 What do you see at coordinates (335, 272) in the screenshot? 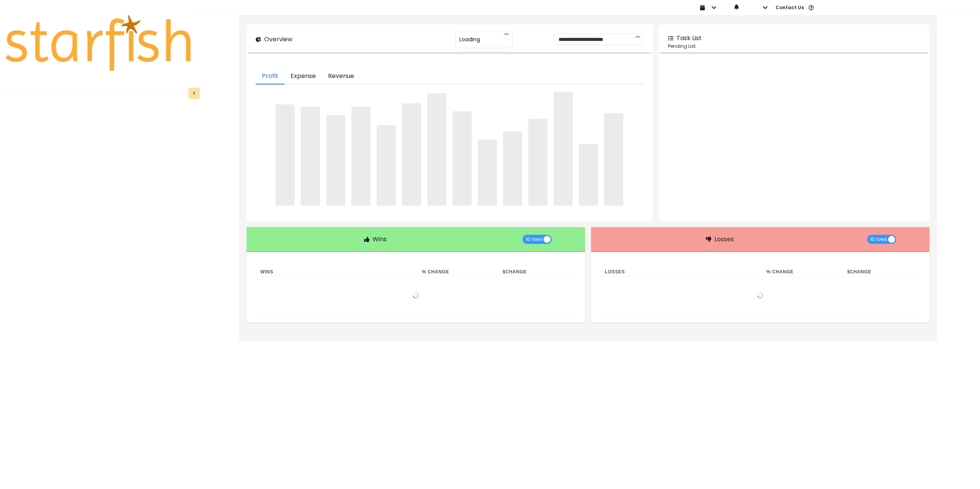
I see `th: Wins` at bounding box center [335, 272].